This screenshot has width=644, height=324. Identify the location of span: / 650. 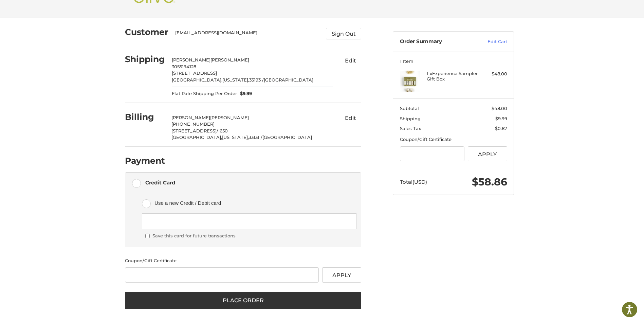
(222, 130).